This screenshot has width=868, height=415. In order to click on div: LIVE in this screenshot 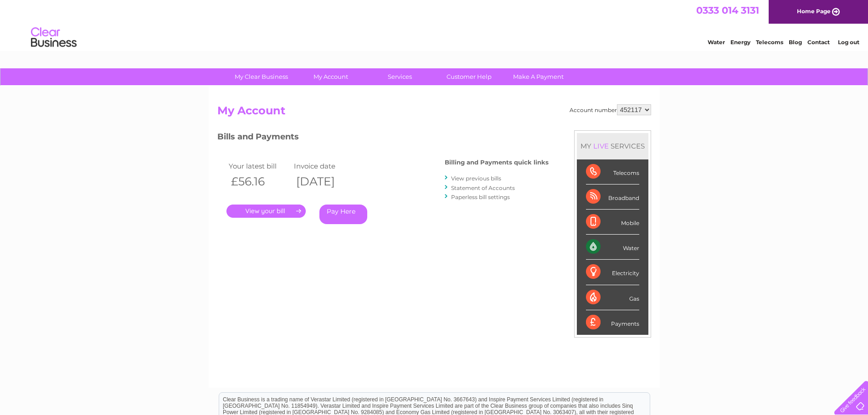, I will do `click(601, 146)`.